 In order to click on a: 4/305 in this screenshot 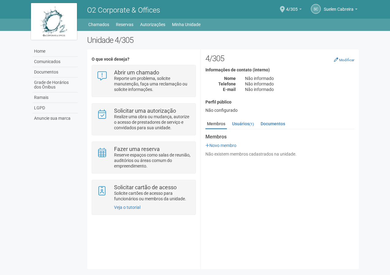, I will do `click(293, 10)`.